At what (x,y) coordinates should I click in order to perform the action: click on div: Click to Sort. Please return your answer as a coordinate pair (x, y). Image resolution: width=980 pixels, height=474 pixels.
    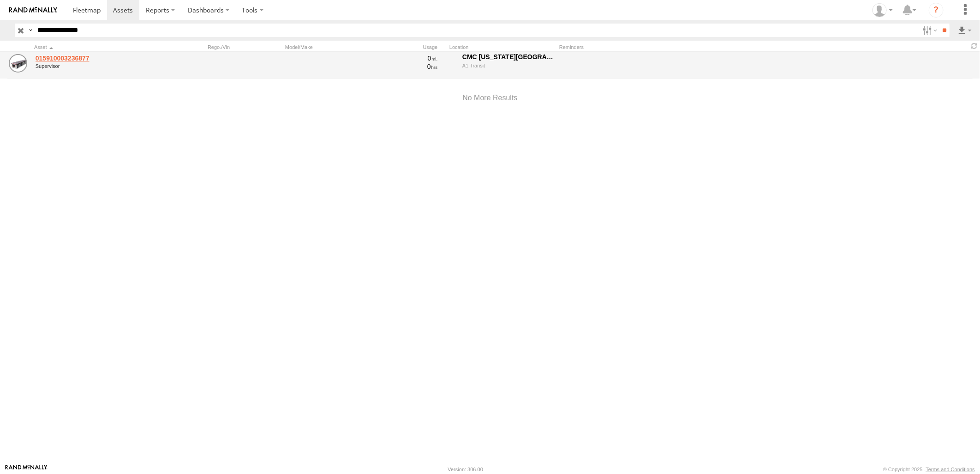
    Looking at the image, I should click on (99, 47).